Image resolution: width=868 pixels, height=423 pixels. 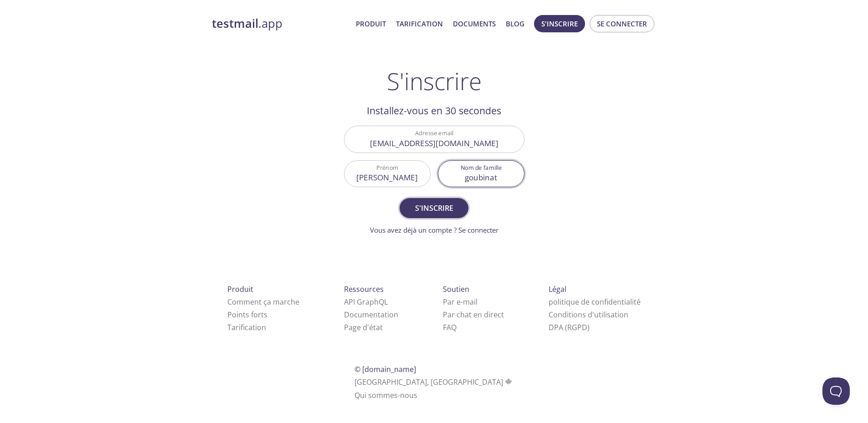 What do you see at coordinates (363, 289) in the screenshot?
I see `font: Ressources` at bounding box center [363, 289].